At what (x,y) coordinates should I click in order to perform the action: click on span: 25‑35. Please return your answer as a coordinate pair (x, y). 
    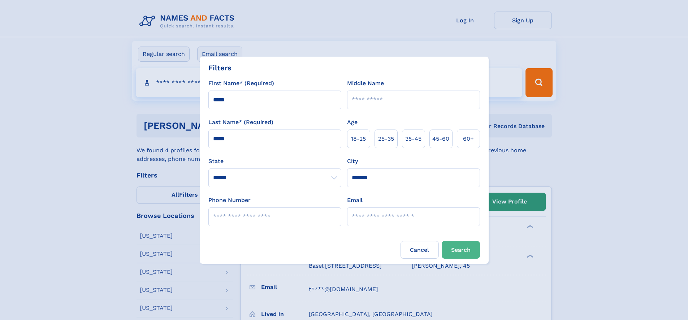
    Looking at the image, I should click on (386, 139).